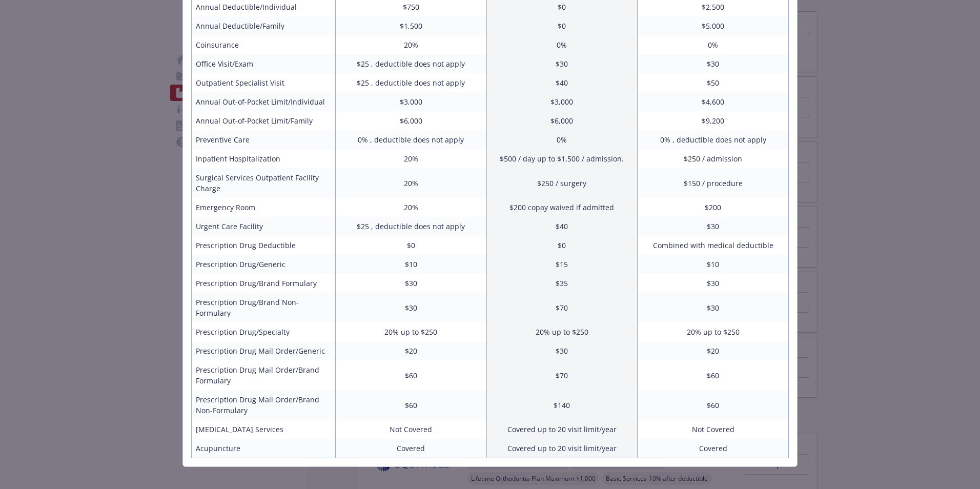 The image size is (980, 489). I want to click on td: Prescription Drug Deductible, so click(264, 245).